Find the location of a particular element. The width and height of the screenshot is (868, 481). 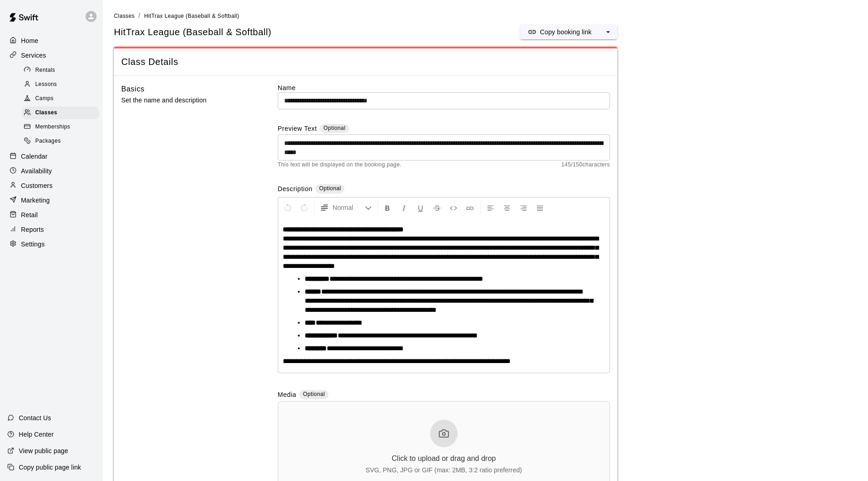

span: Class Details is located at coordinates (366, 62).